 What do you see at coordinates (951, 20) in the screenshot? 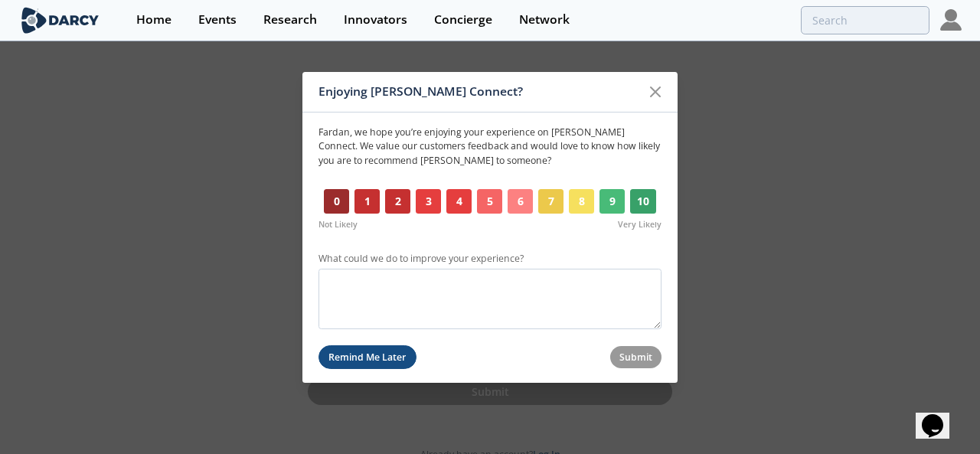
I see `img: Profile` at bounding box center [951, 20].